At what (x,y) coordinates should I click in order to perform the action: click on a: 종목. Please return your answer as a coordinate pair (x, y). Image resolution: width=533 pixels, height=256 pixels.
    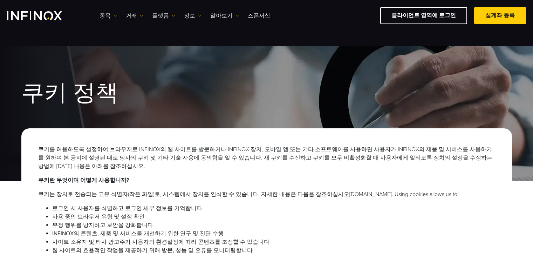
    Looking at the image, I should click on (108, 16).